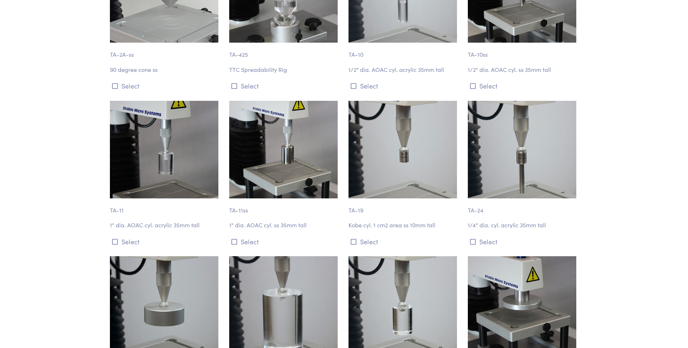 This screenshot has width=688, height=348. I want to click on p: TA-425, so click(285, 51).